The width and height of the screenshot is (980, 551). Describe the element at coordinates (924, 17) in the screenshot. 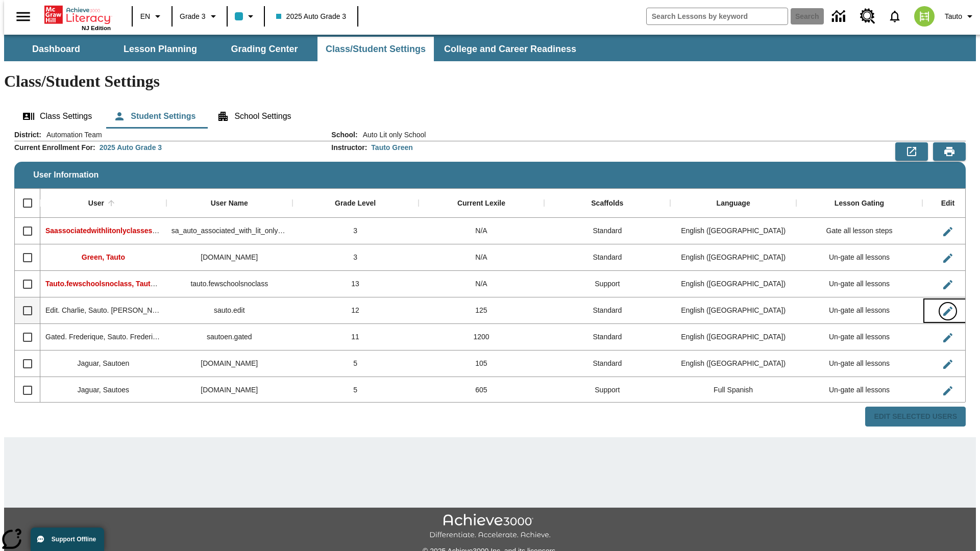

I see `img: avatar image` at that location.